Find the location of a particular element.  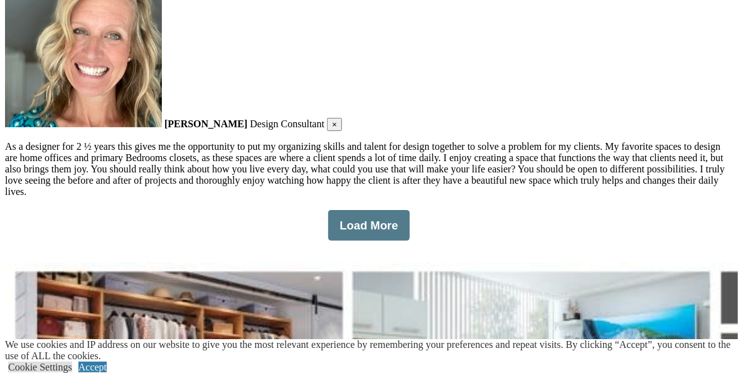

p: As a designer for 2 ½ years this gives me the opportunity to put my organizing skills and talent ... is located at coordinates (369, 169).